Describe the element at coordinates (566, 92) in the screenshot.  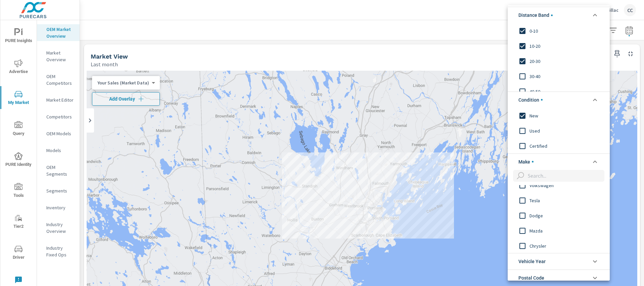
I see `span: 40-50` at that location.